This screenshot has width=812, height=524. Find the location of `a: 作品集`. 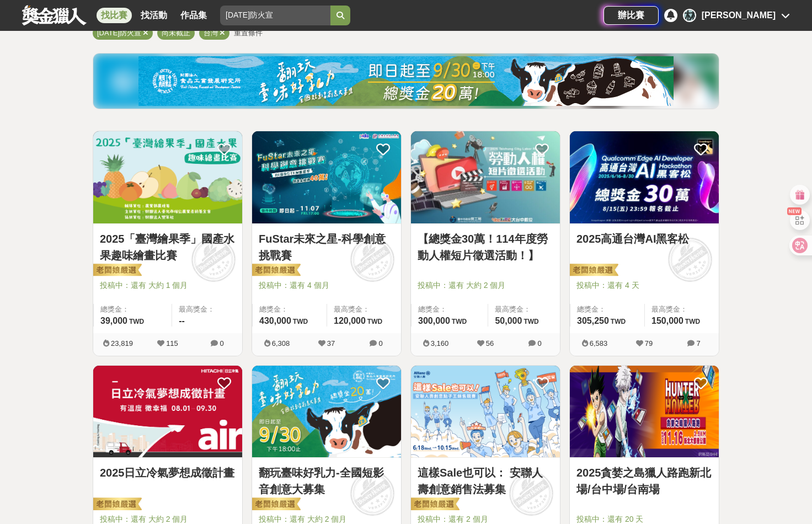

a: 作品集 is located at coordinates (194, 15).